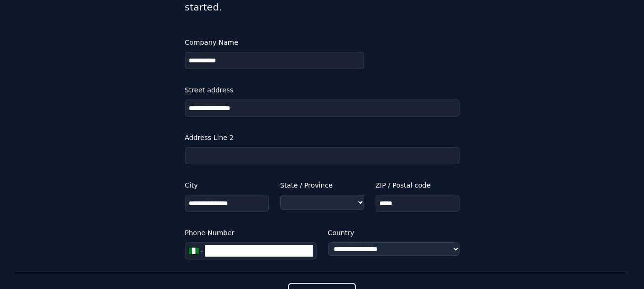 This screenshot has width=644, height=289. Describe the element at coordinates (322, 90) in the screenshot. I see `label: Street address` at that location.